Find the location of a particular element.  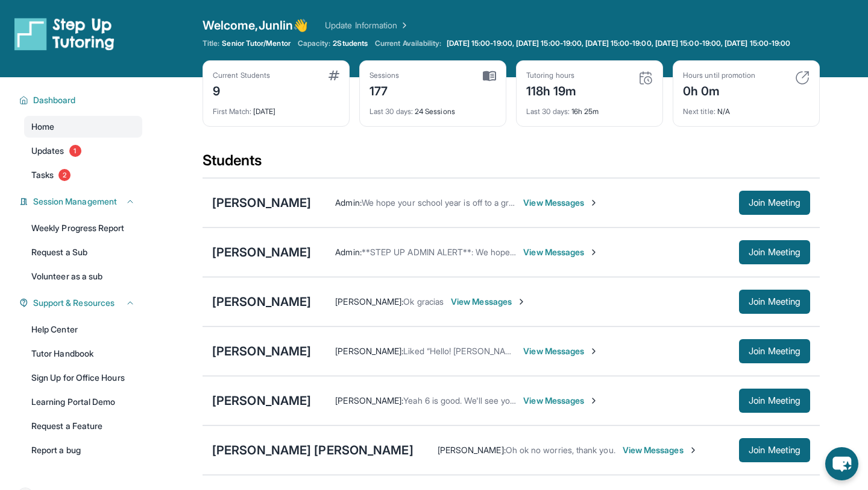

span: Welcome, Junlin 👋 is located at coordinates (255, 26).